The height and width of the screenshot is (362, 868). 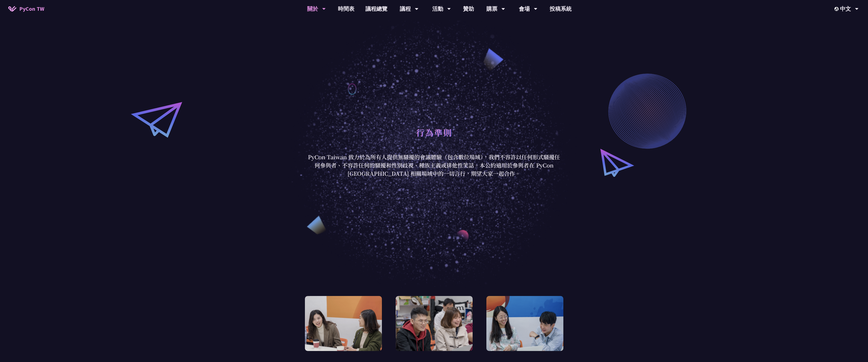 What do you see at coordinates (434, 165) in the screenshot?
I see `p: PyCon Taiwan 致力於為所有人提供無騷擾的會議體驗（包含數位場域），我們不容許以任何形式騷擾任何參與者、不容許任何的騷擾和性別歧視、種族主義或排他性笑話。本公約適用於參與者在 PyCo...` at bounding box center [434, 165].